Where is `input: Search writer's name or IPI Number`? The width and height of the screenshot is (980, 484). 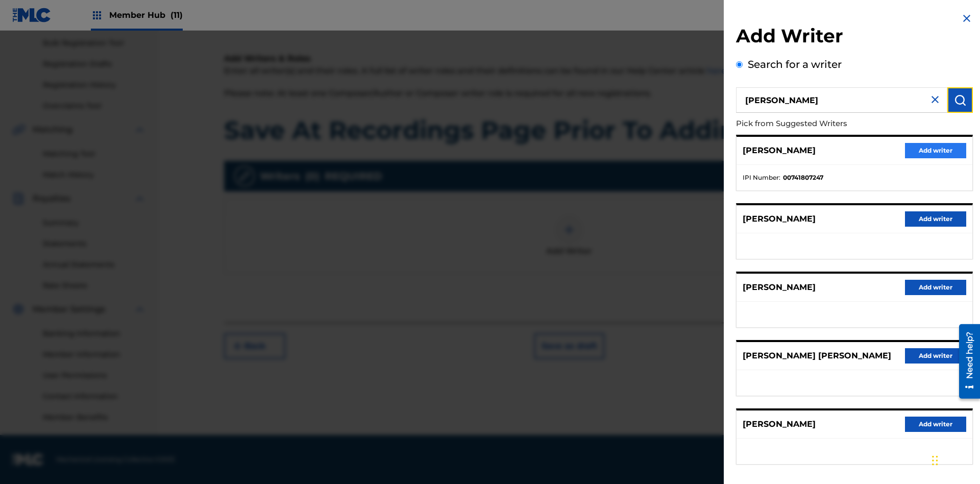 input: Search writer's name or IPI Number is located at coordinates (842, 100).